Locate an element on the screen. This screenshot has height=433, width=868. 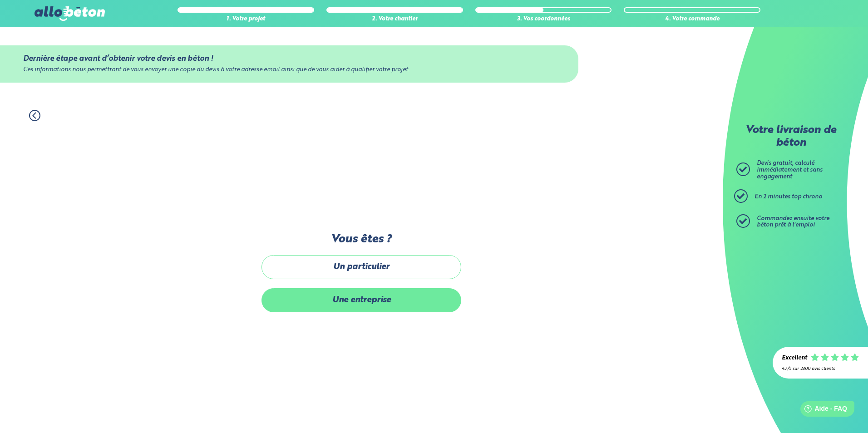
span: En 2 minutes top chrono is located at coordinates (788, 196).